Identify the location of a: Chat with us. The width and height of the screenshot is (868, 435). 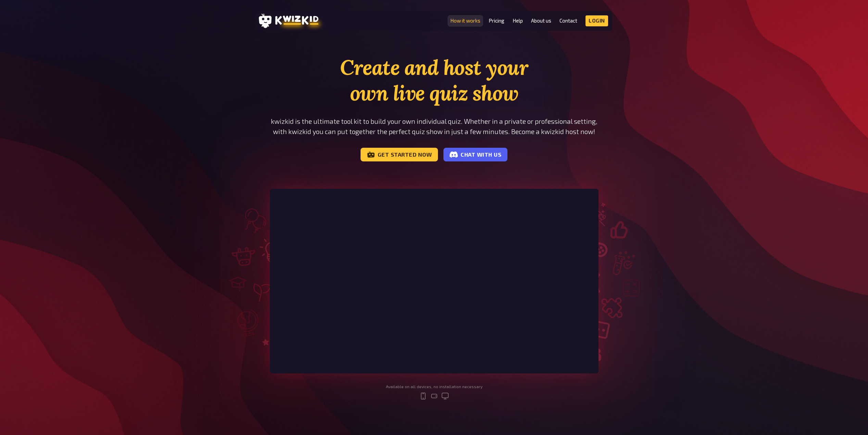
(475, 154).